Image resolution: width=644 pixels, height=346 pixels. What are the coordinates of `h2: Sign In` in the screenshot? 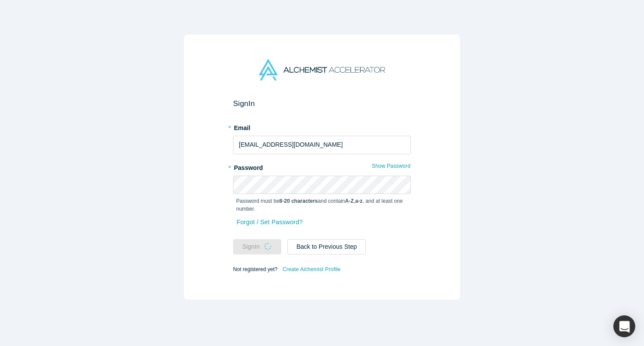 It's located at (322, 103).